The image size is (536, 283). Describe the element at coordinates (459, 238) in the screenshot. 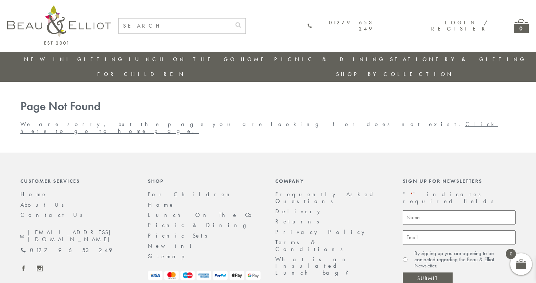

I see `input: Email` at that location.